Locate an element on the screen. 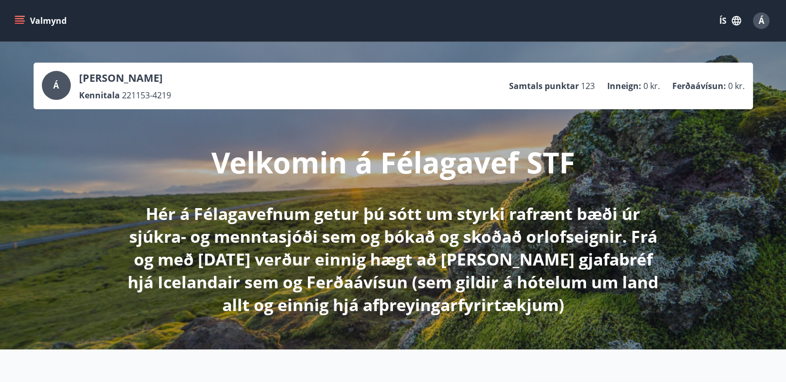  p: Kennitala is located at coordinates (99, 95).